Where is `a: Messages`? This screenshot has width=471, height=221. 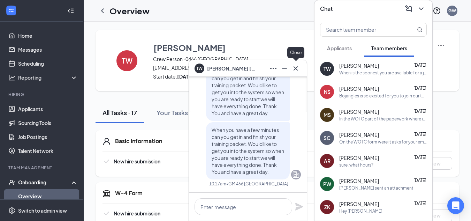 a: Messages is located at coordinates (48, 49).